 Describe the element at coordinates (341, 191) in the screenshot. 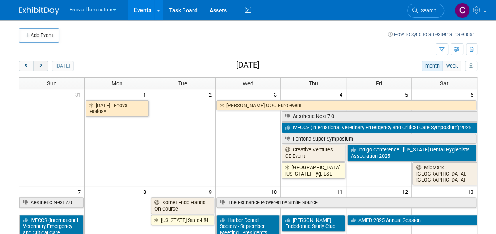

I see `span: 11` at that location.